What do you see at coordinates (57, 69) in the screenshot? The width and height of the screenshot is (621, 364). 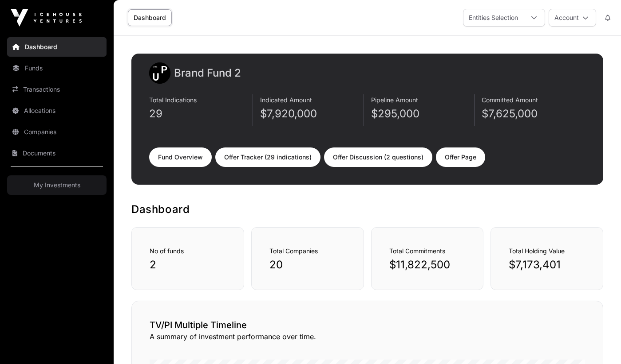 I see `a: Funds` at bounding box center [57, 69].